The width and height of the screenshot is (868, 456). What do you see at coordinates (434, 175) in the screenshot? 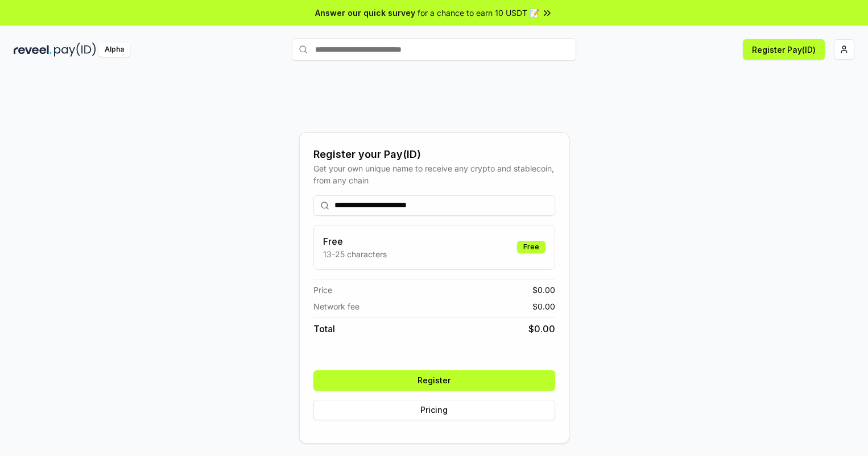
I see `div: Get your own unique name to receive any crypto and stablecoin, from any chain` at bounding box center [434, 175].